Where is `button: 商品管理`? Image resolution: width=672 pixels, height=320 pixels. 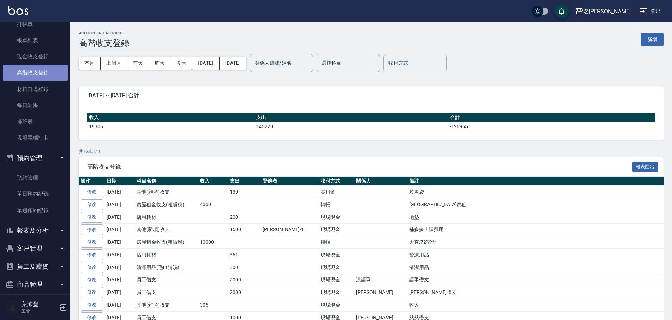
button: 商品管理 is located at coordinates (35, 285).